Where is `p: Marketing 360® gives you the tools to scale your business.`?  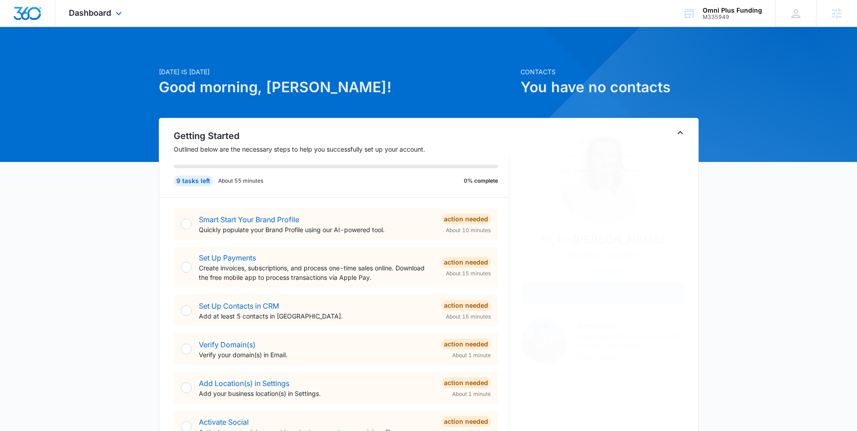 p: Marketing 360® gives you the tools to scale your business. is located at coordinates (631, 341).